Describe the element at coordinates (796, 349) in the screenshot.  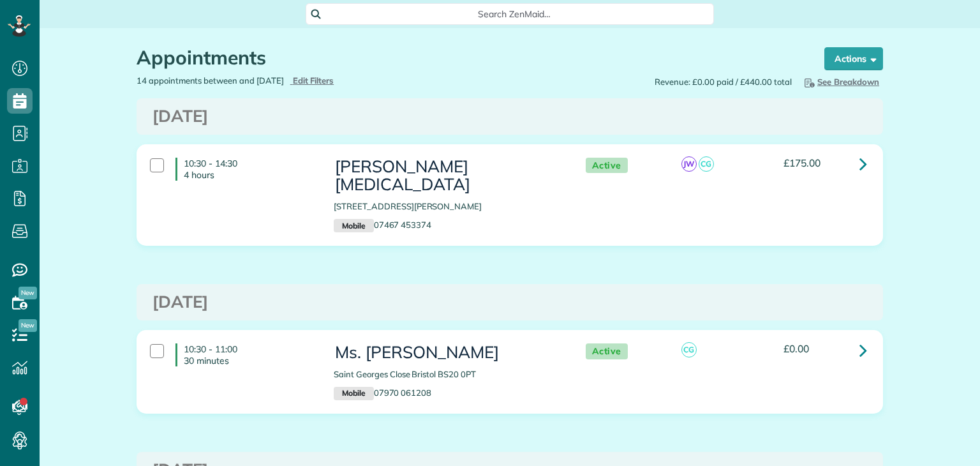
I see `span: £0.00` at that location.